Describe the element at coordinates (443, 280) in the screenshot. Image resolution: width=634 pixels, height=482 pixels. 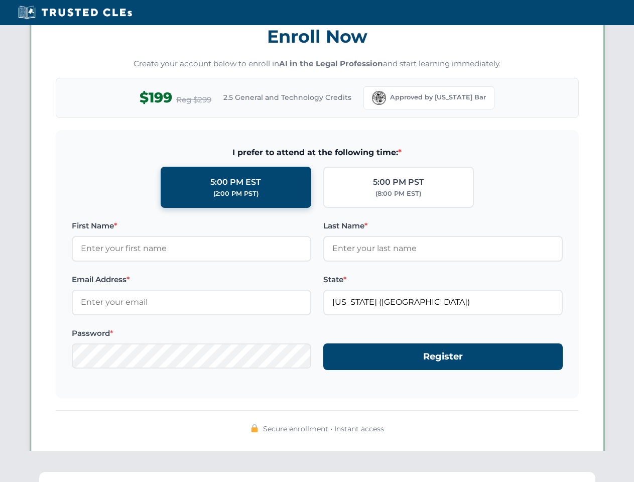
I see `label: State` at that location.